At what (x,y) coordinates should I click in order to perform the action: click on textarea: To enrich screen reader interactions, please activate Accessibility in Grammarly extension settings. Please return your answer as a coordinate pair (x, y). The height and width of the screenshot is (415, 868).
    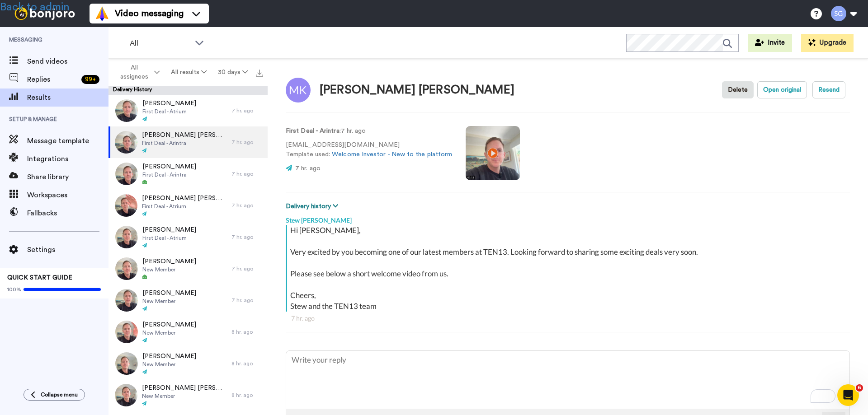
    Looking at the image, I should click on (568, 380).